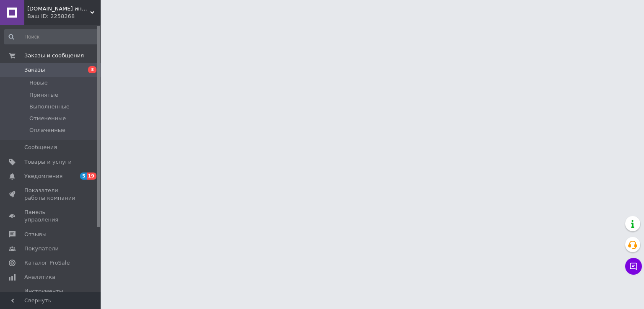  What do you see at coordinates (83, 176) in the screenshot?
I see `span: 5` at bounding box center [83, 176].